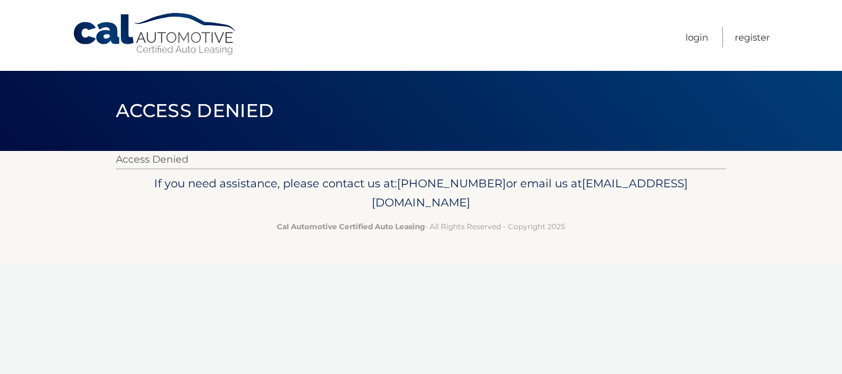 This screenshot has height=374, width=842. I want to click on strong: Cal Automotive Certified Auto Leasing, so click(351, 226).